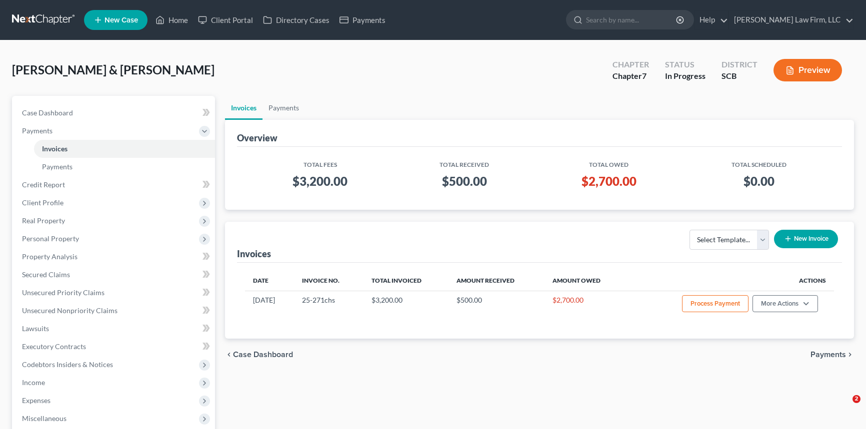 This screenshot has height=429, width=866. Describe the element at coordinates (464, 181) in the screenshot. I see `h3: $500.00` at that location.